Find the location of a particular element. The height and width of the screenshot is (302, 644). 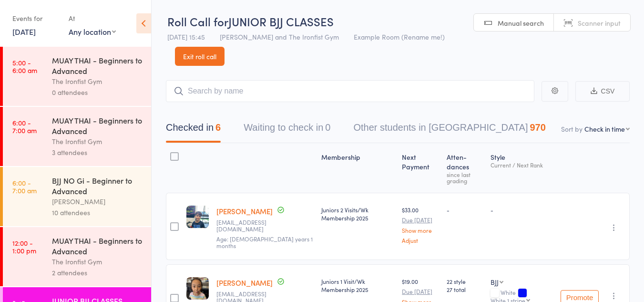

a: Exit roll call is located at coordinates (200, 56).